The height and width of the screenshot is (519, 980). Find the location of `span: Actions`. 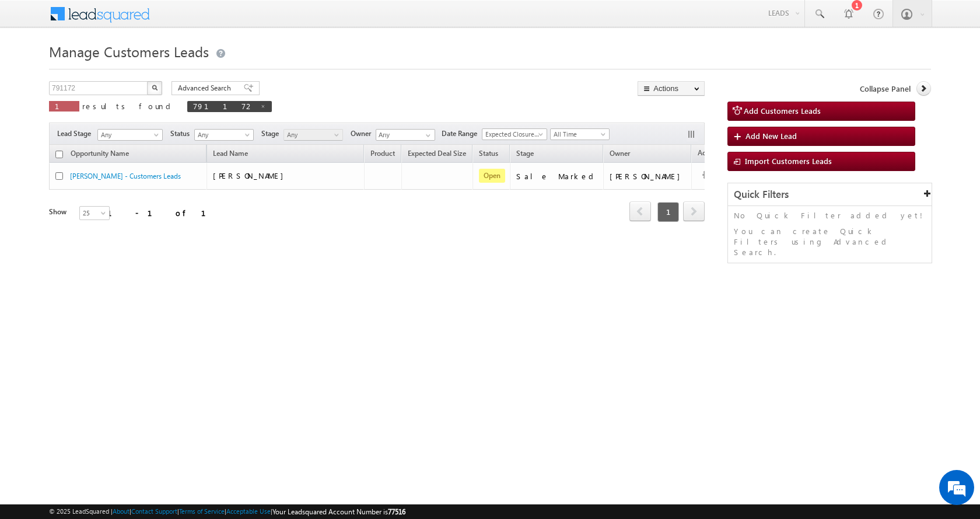

span: Actions is located at coordinates (709, 154).